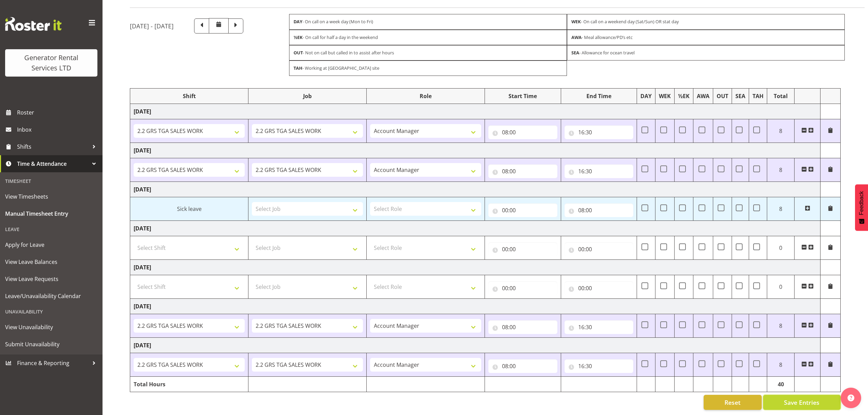 This screenshot has width=868, height=415. What do you see at coordinates (51, 311) in the screenshot?
I see `div: Unavailability` at bounding box center [51, 311].